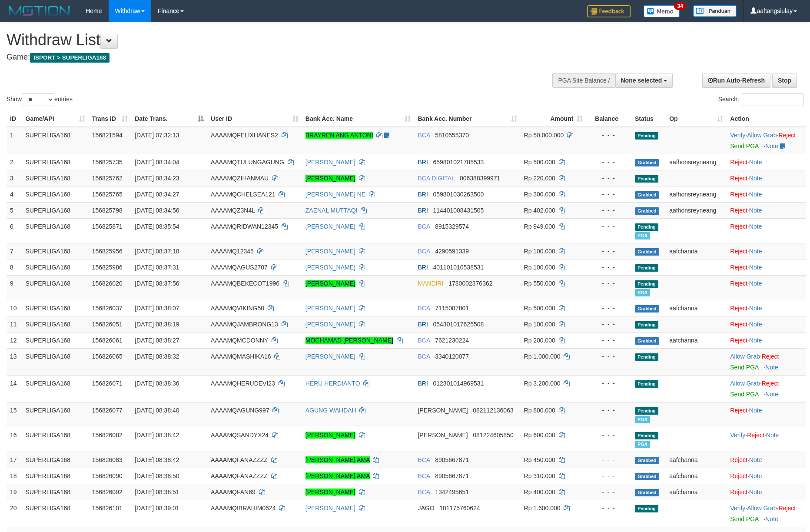 The image size is (810, 532). What do you see at coordinates (736, 81) in the screenshot?
I see `a: Run Auto-Refresh` at bounding box center [736, 81].